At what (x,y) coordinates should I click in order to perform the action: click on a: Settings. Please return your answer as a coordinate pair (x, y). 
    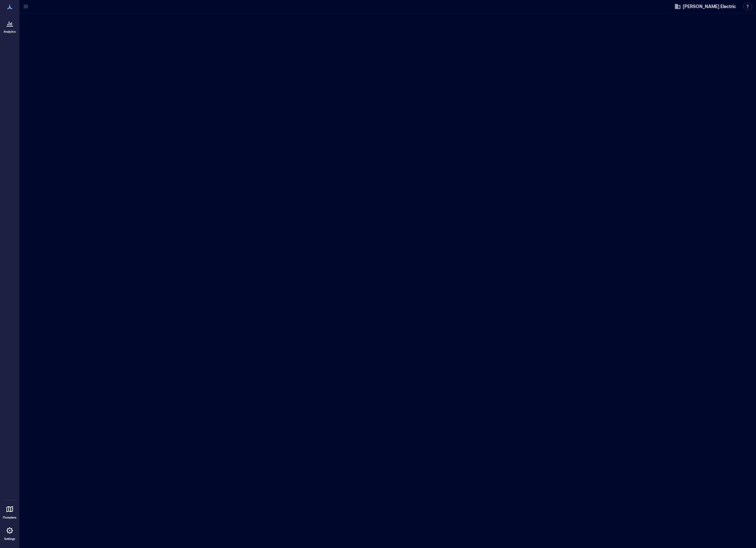
    Looking at the image, I should click on (10, 533).